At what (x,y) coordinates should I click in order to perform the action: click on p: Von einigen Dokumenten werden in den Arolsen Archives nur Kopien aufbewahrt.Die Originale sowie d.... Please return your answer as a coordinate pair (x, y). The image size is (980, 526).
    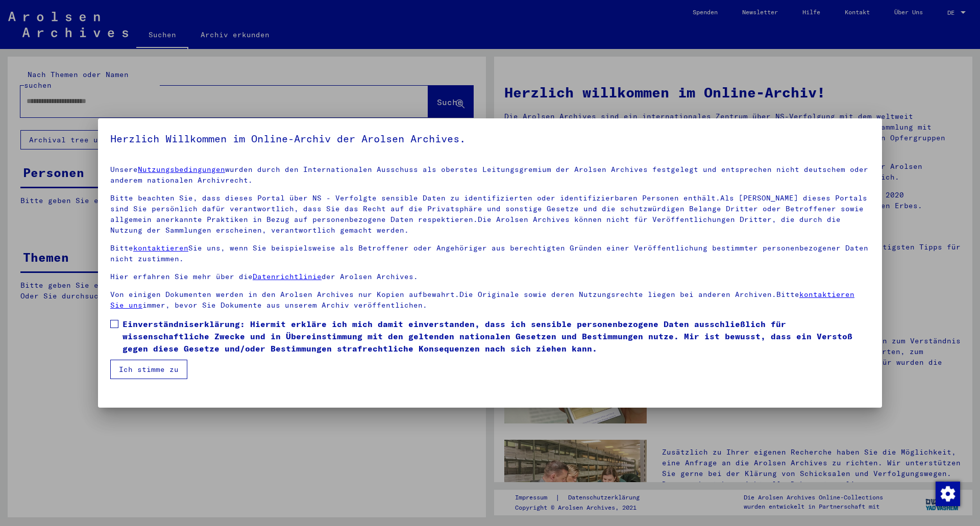
    Looking at the image, I should click on (490, 300).